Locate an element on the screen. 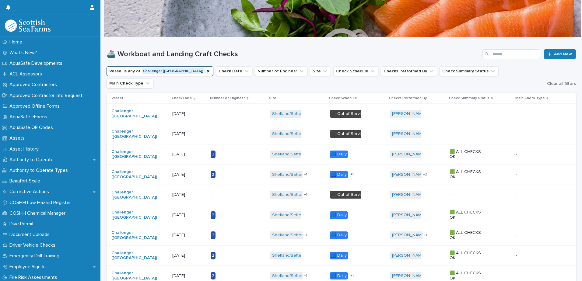 Image resolution: width=582 pixels, height=281 pixels. span: Clear all filters is located at coordinates (562, 84).